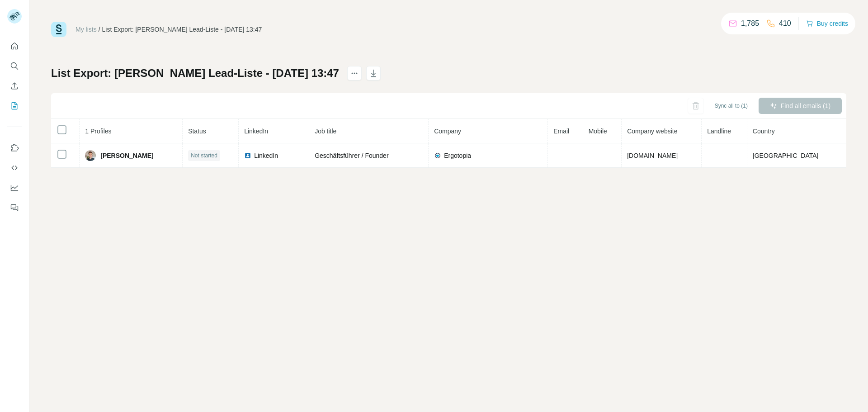  I want to click on span: Email, so click(561, 131).